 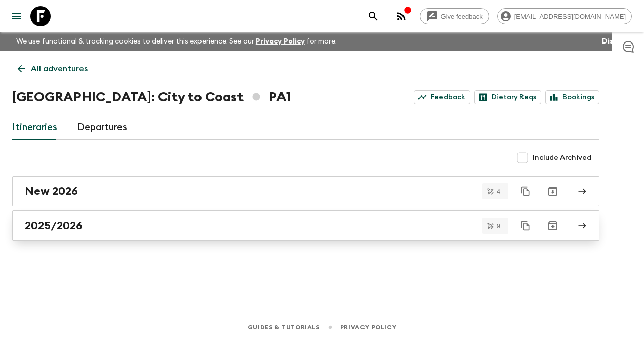 What do you see at coordinates (615, 42) in the screenshot?
I see `button: Dismiss` at bounding box center [615, 42].